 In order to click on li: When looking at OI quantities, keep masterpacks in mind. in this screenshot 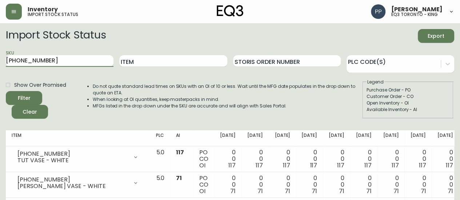, I will do `click(227, 100)`.